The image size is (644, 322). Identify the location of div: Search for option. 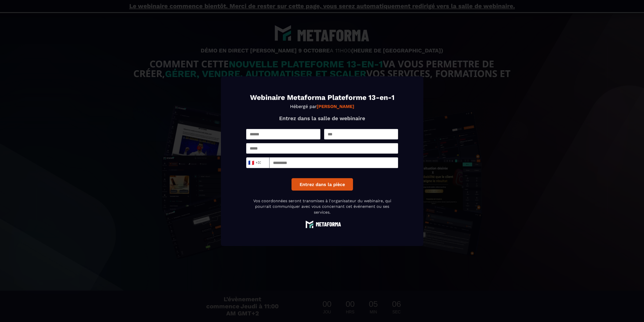
(258, 163).